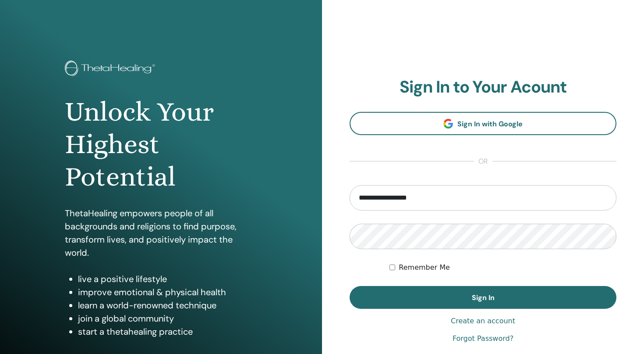 The height and width of the screenshot is (354, 644). What do you see at coordinates (483, 123) in the screenshot?
I see `a: Sign In with Google` at bounding box center [483, 123].